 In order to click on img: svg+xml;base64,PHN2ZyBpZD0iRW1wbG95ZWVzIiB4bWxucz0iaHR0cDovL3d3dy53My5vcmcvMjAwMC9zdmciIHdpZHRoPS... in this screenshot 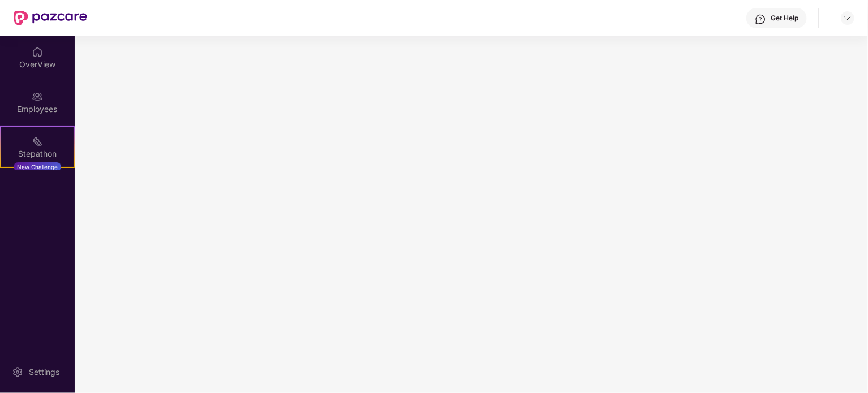, I will do `click(38, 97)`.